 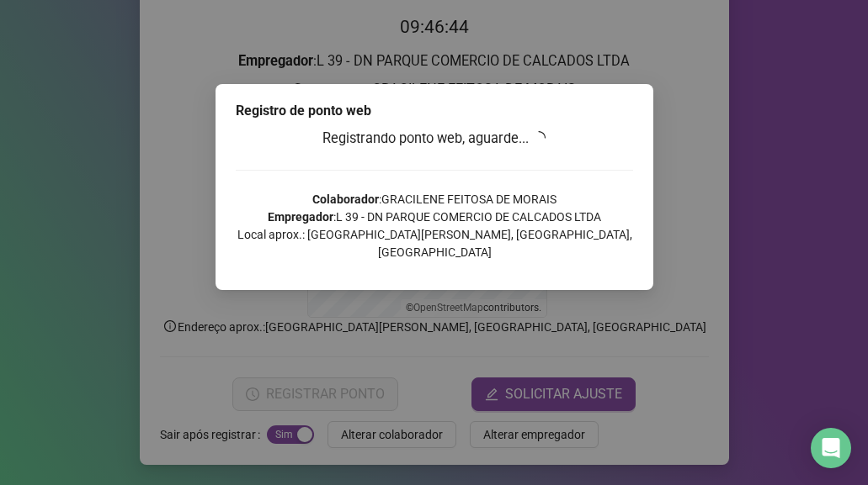 What do you see at coordinates (301, 217) in the screenshot?
I see `strong: Empregador` at bounding box center [301, 217].